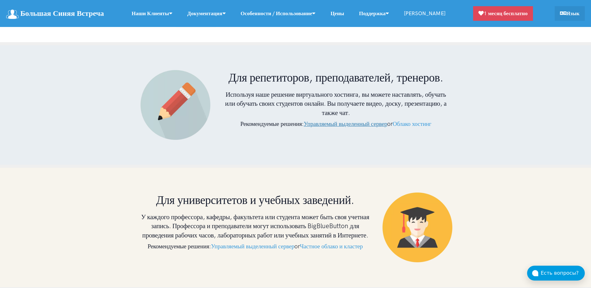 This screenshot has height=288, width=591. I want to click on h1: Для университетов и учебных заведений., so click(255, 200).